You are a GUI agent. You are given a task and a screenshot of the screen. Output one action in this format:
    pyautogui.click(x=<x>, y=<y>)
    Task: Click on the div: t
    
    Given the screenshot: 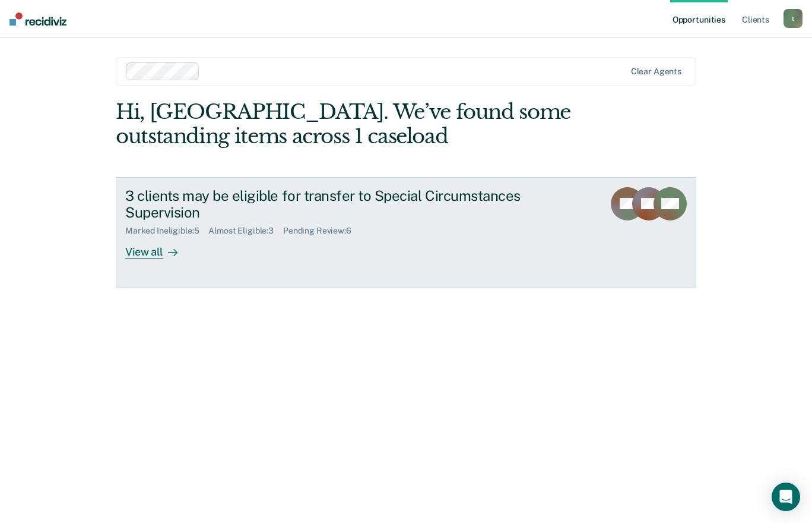 What is the action you would take?
    pyautogui.click(x=793, y=19)
    